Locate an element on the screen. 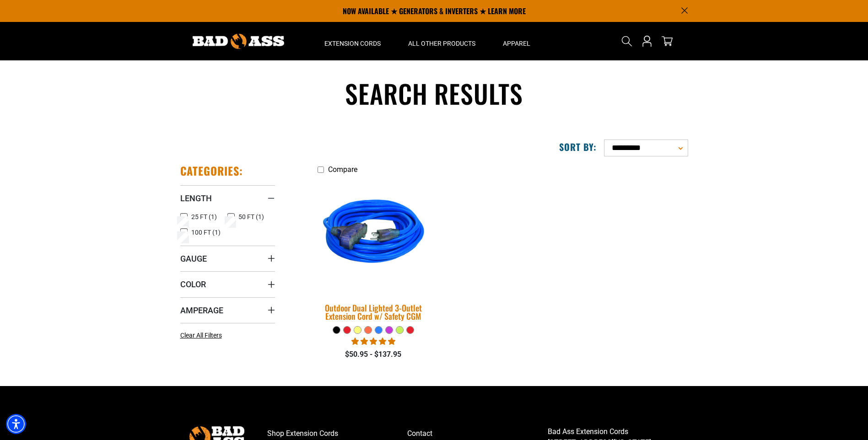  span: 4.80 stars is located at coordinates (373, 341).